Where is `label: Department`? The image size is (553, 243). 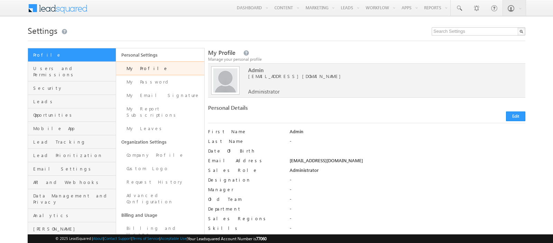
label: Department is located at coordinates (245, 209).